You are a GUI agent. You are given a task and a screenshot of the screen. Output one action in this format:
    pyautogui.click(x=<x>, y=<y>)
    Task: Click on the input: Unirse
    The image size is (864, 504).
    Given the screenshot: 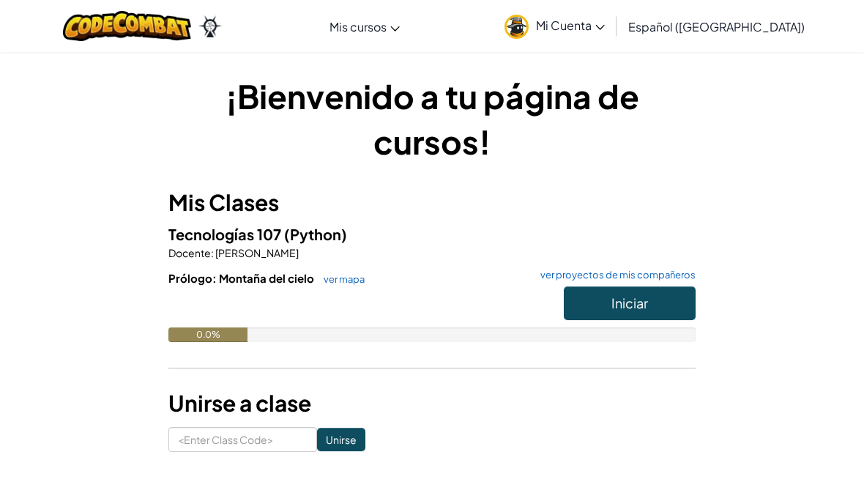 What is the action you would take?
    pyautogui.click(x=341, y=439)
    